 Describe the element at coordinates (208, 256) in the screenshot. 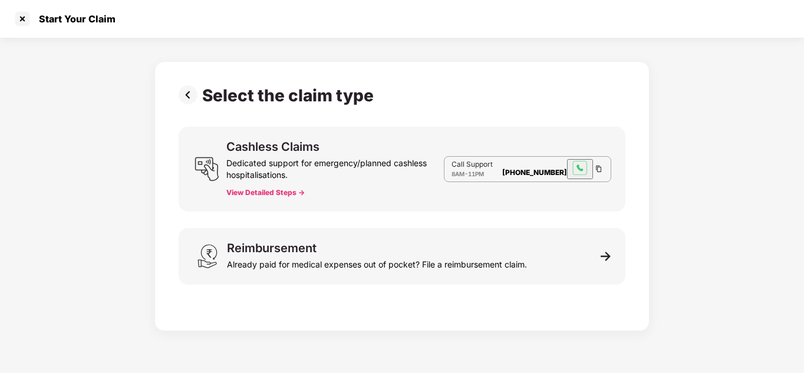

I see `img: svg+xml;base64,PHN2ZyB3aWR0aD0iMjQiIGhlaWdodD0iMzEiIHZpZXdCb3g9IjAgMCAyNCAzMSIgZmlsbD0ibm9uZSIgeG...` at that location.